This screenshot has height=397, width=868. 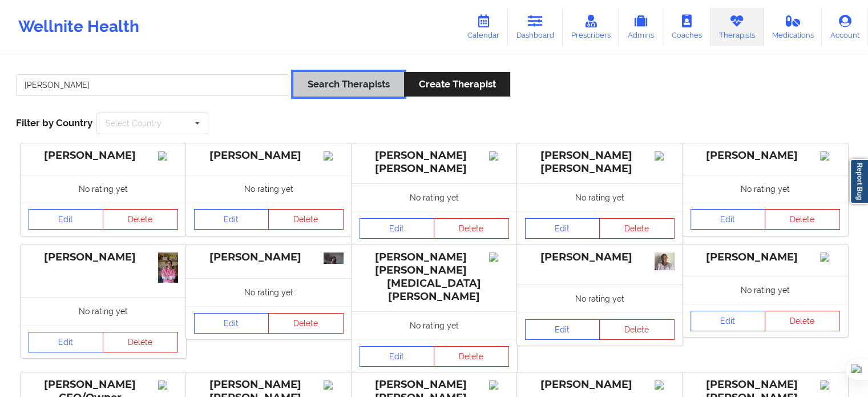 What do you see at coordinates (859, 181) in the screenshot?
I see `a: Report Bug` at bounding box center [859, 181].